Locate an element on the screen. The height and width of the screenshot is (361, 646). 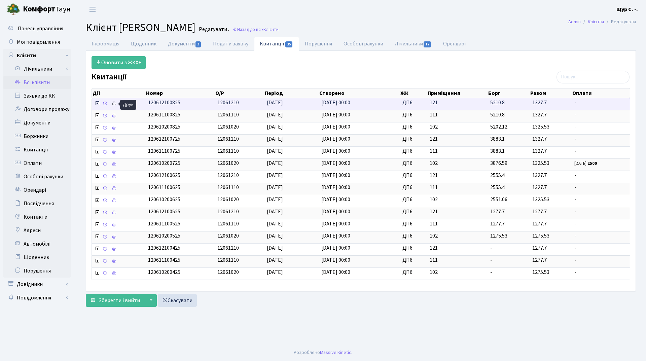
span: 3876.59 is located at coordinates (499, 163).